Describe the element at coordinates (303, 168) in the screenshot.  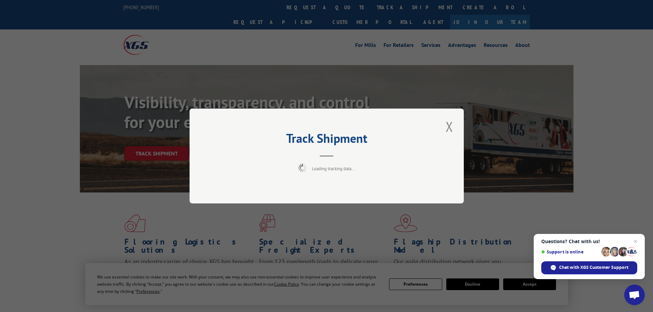
I see `img: xgs-loading` at that location.